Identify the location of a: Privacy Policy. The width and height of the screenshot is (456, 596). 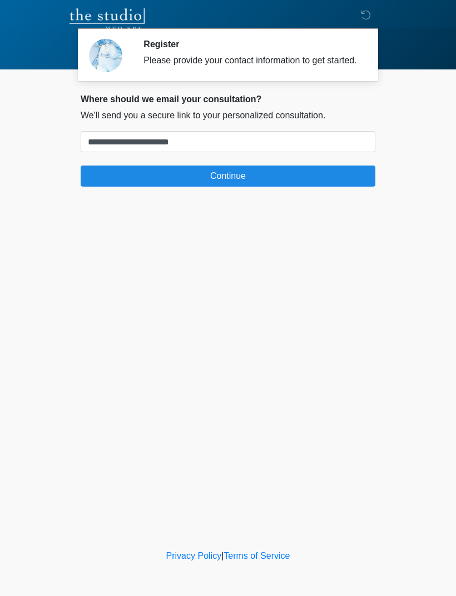
(194, 556).